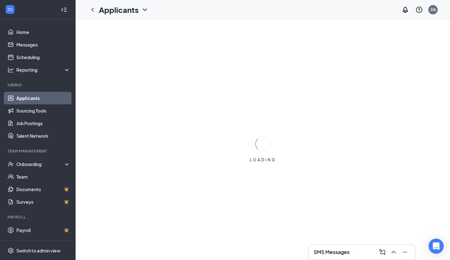 The width and height of the screenshot is (450, 260). Describe the element at coordinates (93, 10) in the screenshot. I see `svg: ChevronLeft` at that location.